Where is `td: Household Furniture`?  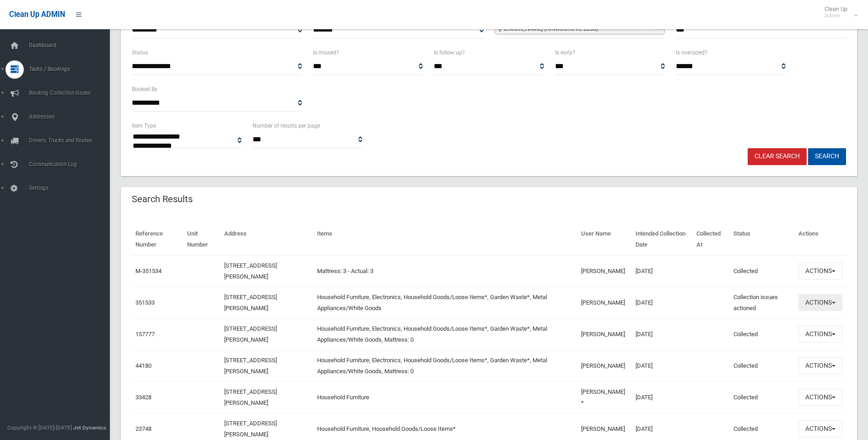 td: Household Furniture is located at coordinates (446, 397).